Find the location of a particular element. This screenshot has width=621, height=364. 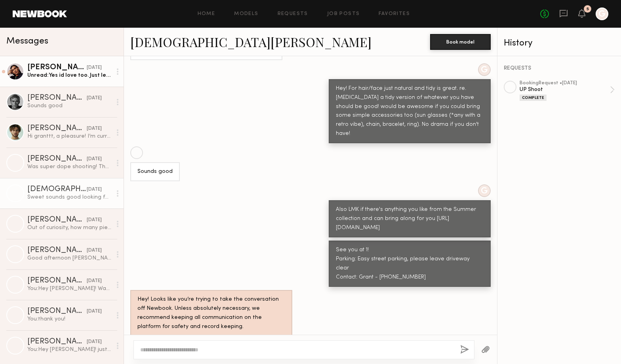

div: Was super dope shooting! Thanks for having me! is located at coordinates (69, 166).